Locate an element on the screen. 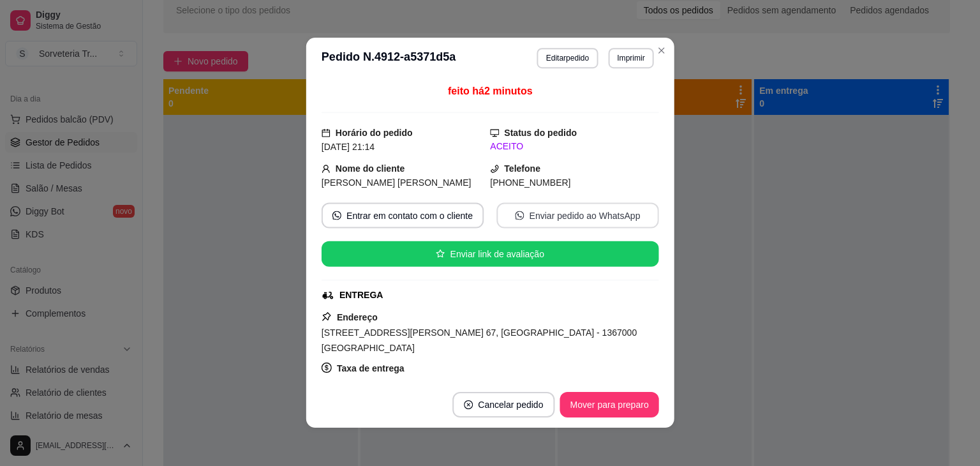  button: Mover para preparo is located at coordinates (609, 404).